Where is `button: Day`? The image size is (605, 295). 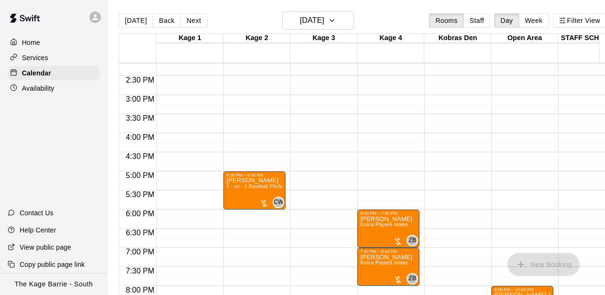 button: Day is located at coordinates (506, 21).